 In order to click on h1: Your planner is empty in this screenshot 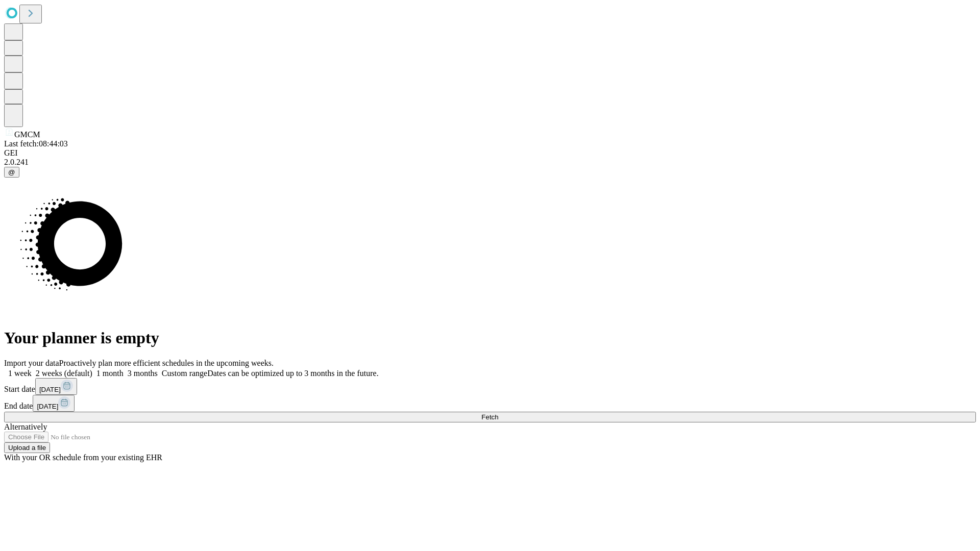, I will do `click(490, 338)`.